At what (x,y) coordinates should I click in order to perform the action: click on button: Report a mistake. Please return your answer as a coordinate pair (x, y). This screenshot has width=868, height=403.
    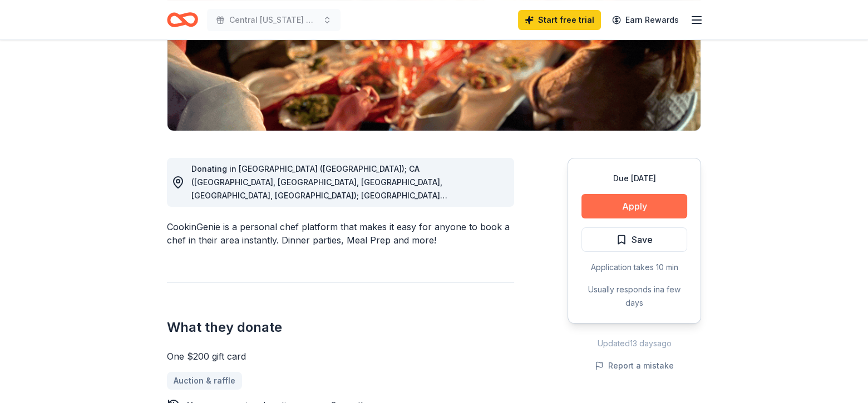
    Looking at the image, I should click on (635, 366).